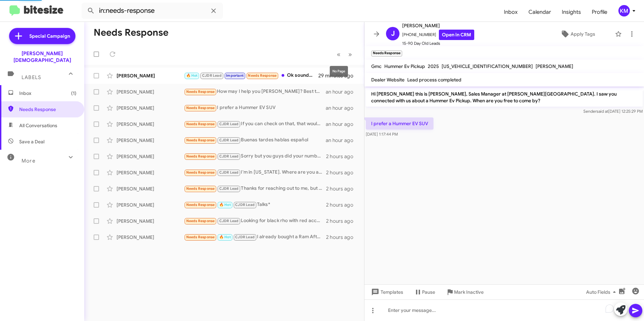  Describe the element at coordinates (345, 54) in the screenshot. I see `nav: Page navigation example` at that location.